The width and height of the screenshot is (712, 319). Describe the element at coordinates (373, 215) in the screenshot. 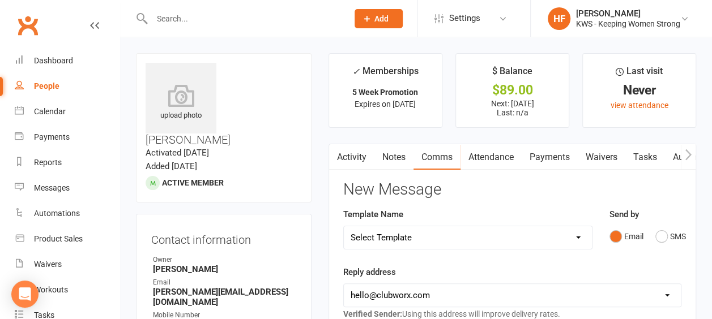

I see `label: Template Name` at that location.